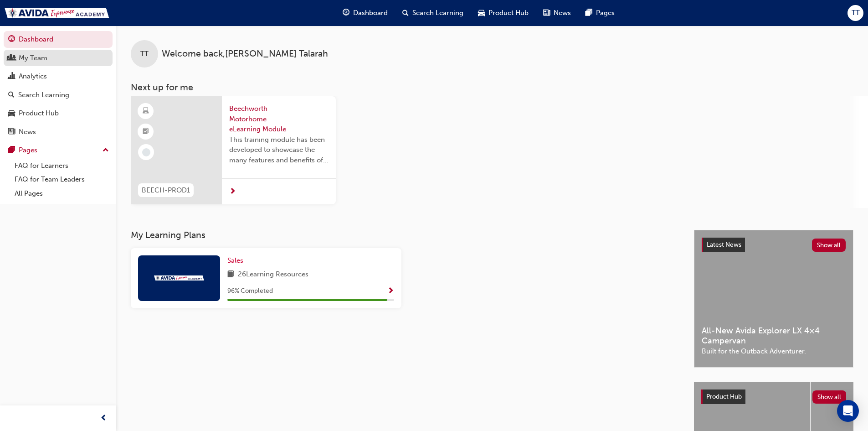  I want to click on div: My Team, so click(33, 58).